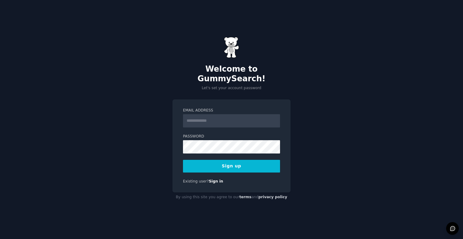  I want to click on h2: Welcome to GummySearch!, so click(232, 74).